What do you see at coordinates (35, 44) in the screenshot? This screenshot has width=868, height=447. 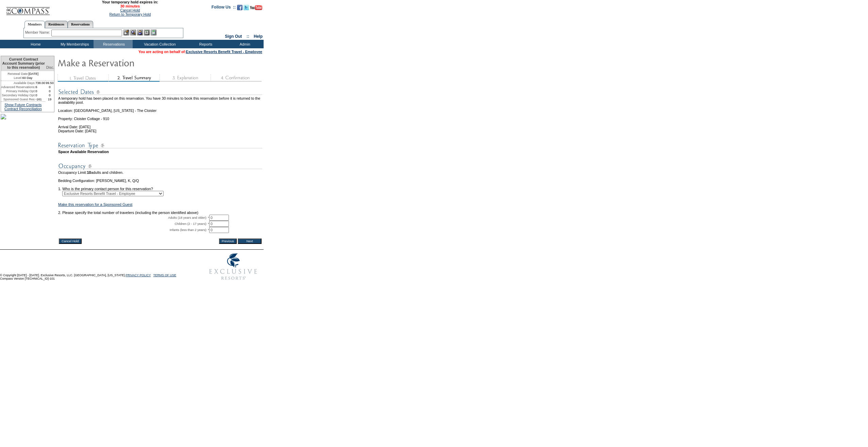 I see `td: Home` at bounding box center [35, 44].